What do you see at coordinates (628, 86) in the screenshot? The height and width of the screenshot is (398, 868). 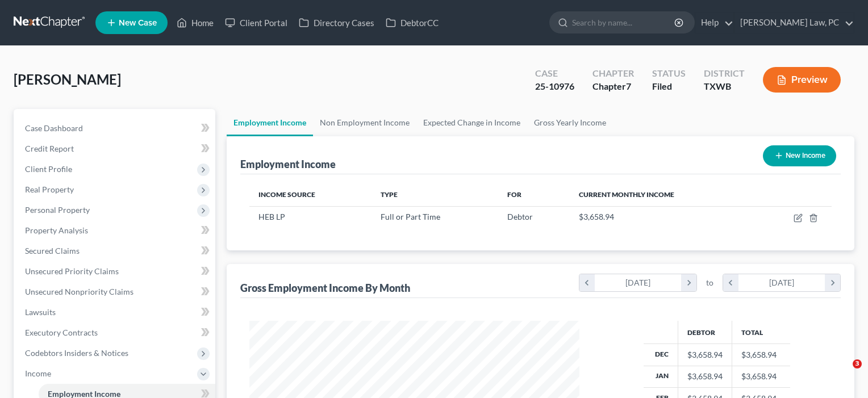 I see `span: 7` at bounding box center [628, 86].